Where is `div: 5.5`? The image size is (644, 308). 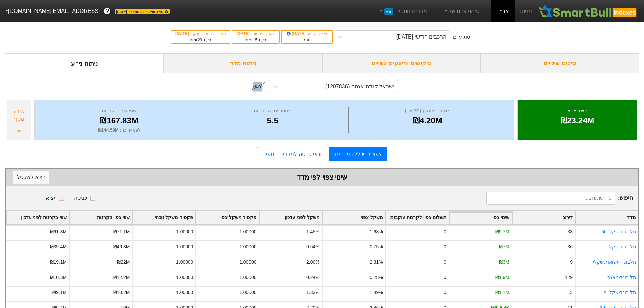 div: 5.5 is located at coordinates (272, 120).